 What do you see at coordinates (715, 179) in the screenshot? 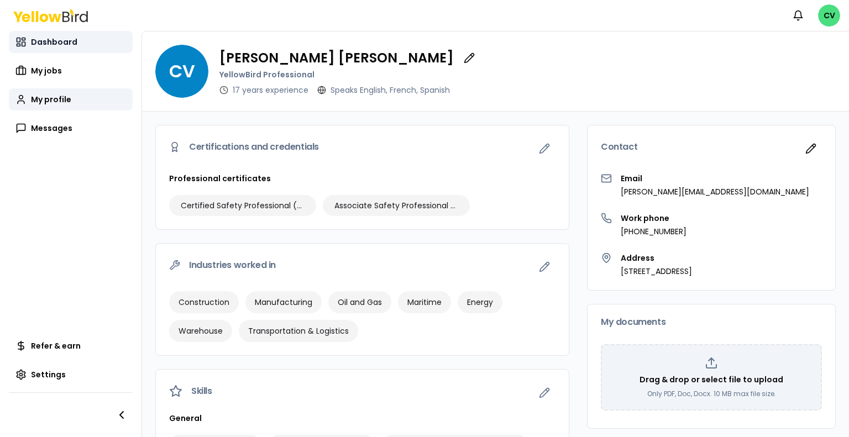
I see `h3: Email` at bounding box center [715, 179].